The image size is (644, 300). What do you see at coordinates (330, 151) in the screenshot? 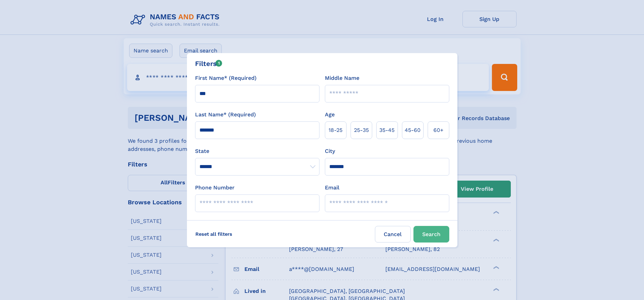
I see `label: City` at bounding box center [330, 151].